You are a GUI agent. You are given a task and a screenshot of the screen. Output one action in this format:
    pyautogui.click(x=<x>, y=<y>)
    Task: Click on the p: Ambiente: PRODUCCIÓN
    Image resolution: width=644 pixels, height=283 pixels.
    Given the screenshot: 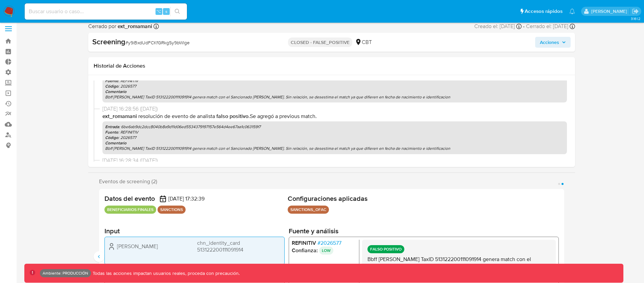 What is the action you would take?
    pyautogui.click(x=65, y=274)
    